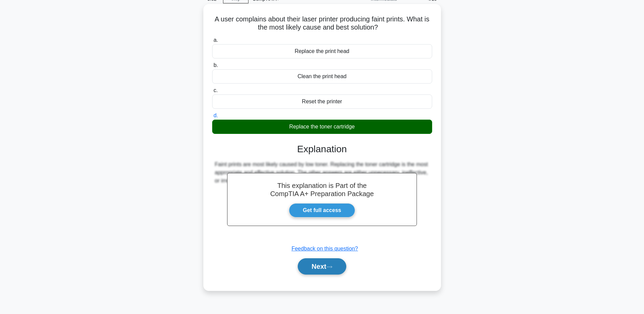 This screenshot has height=314, width=644. Describe the element at coordinates (325, 249) in the screenshot. I see `a: Feedback on this question?` at that location.